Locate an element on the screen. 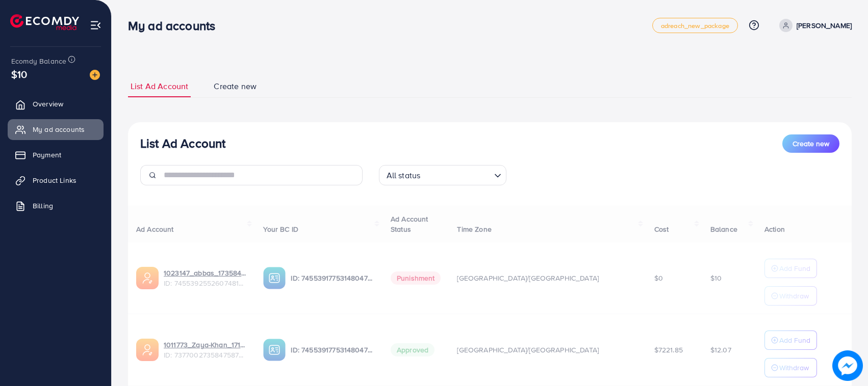 This screenshot has width=868, height=386. span: adreach_new_package is located at coordinates (695, 26).